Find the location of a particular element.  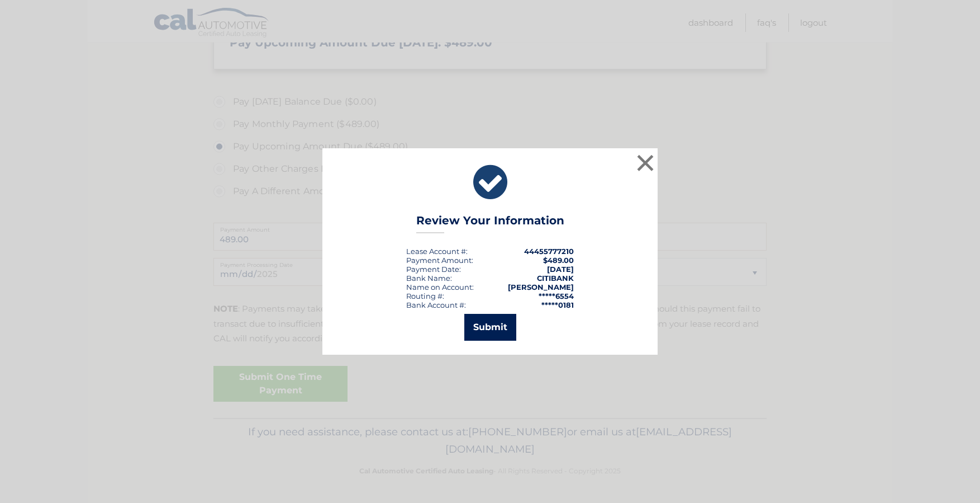

div: Routing #: is located at coordinates (425, 296).